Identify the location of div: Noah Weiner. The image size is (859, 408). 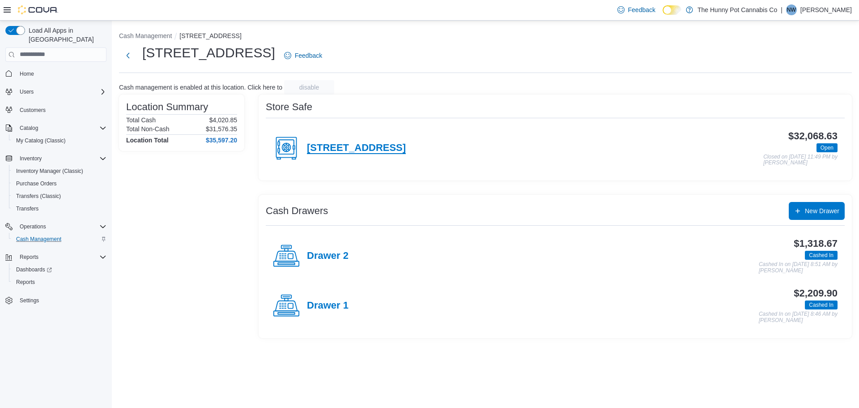
(792, 10).